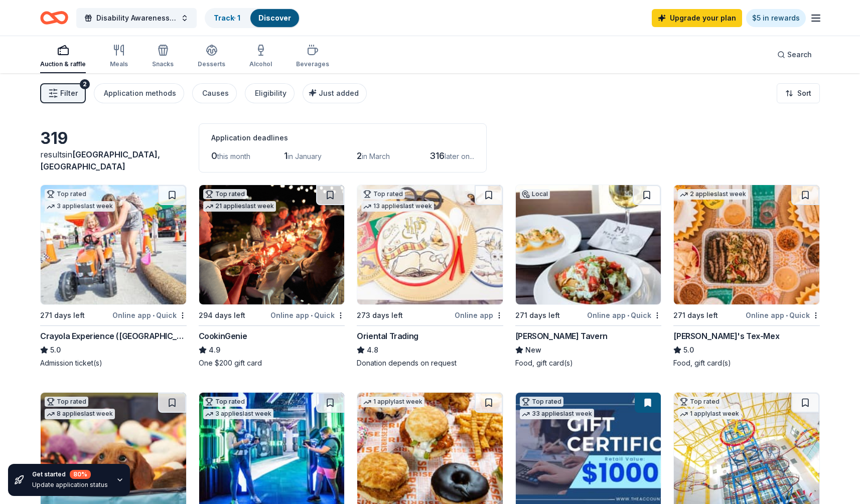 The image size is (860, 504). What do you see at coordinates (342, 138) in the screenshot?
I see `div: Application deadlines` at bounding box center [342, 138].